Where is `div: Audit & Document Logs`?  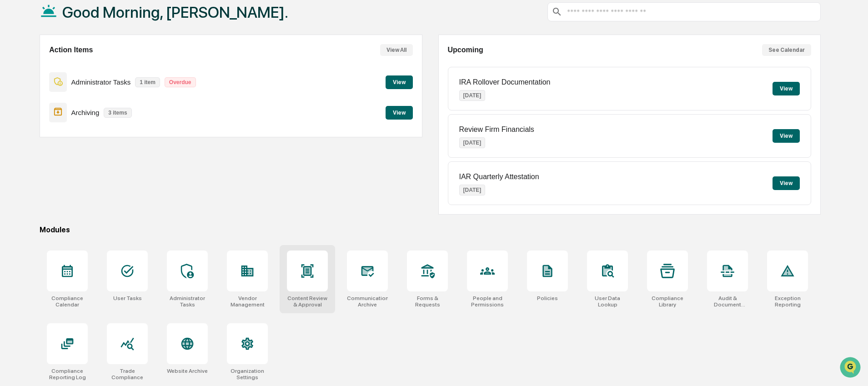 div: Audit & Document Logs is located at coordinates (728, 302).